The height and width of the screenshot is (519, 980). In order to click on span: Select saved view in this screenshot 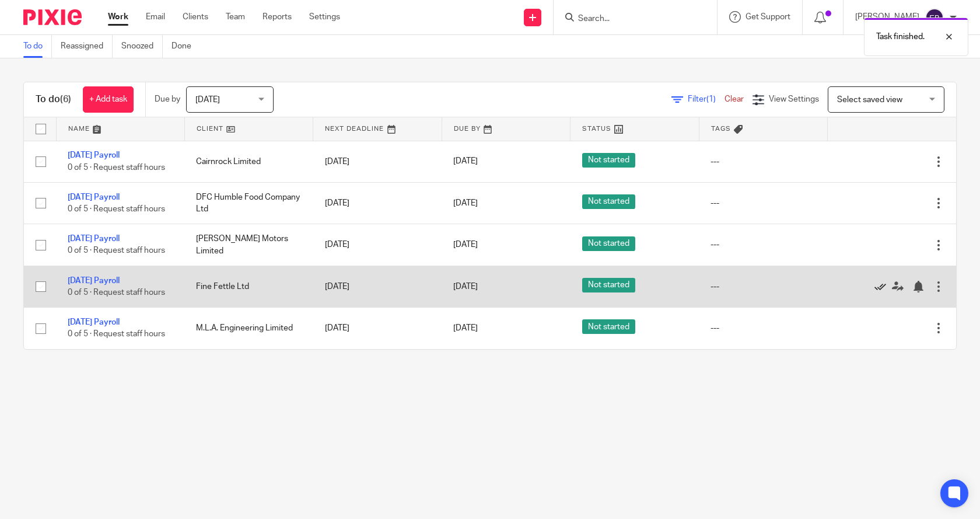, I will do `click(870, 100)`.